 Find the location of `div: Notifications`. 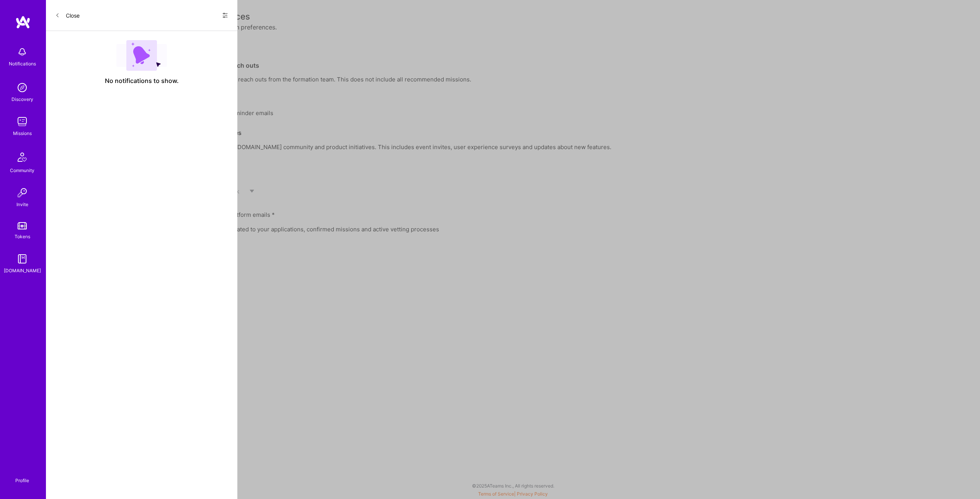

div: Notifications is located at coordinates (22, 64).